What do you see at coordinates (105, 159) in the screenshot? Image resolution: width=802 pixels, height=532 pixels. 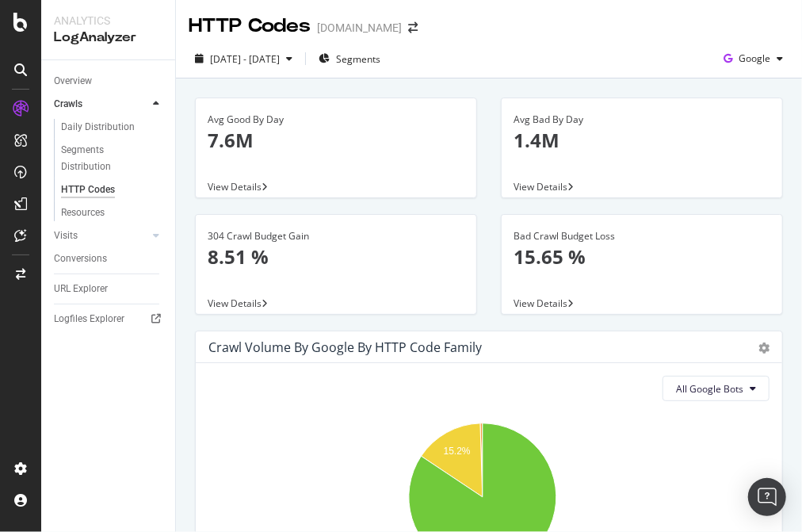 I see `div: Segments Distribution` at bounding box center [105, 159].